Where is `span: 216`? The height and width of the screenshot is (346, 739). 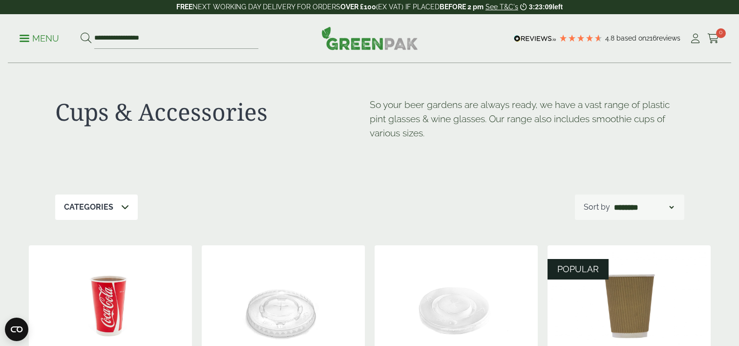
span: 216 is located at coordinates (651, 38).